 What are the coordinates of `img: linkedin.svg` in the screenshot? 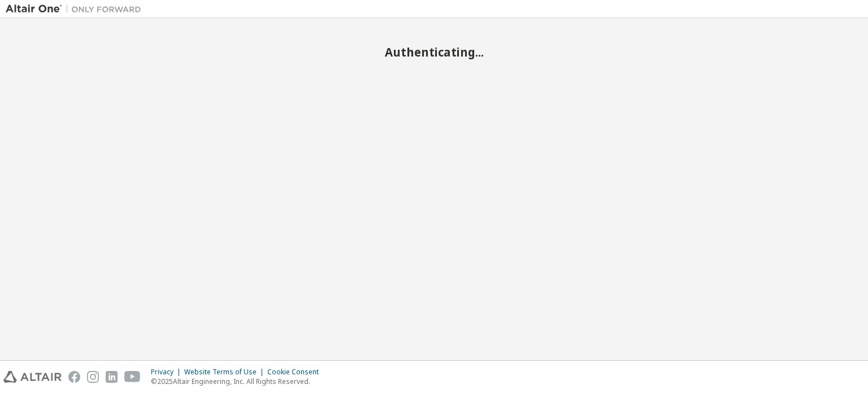 It's located at (111, 377).